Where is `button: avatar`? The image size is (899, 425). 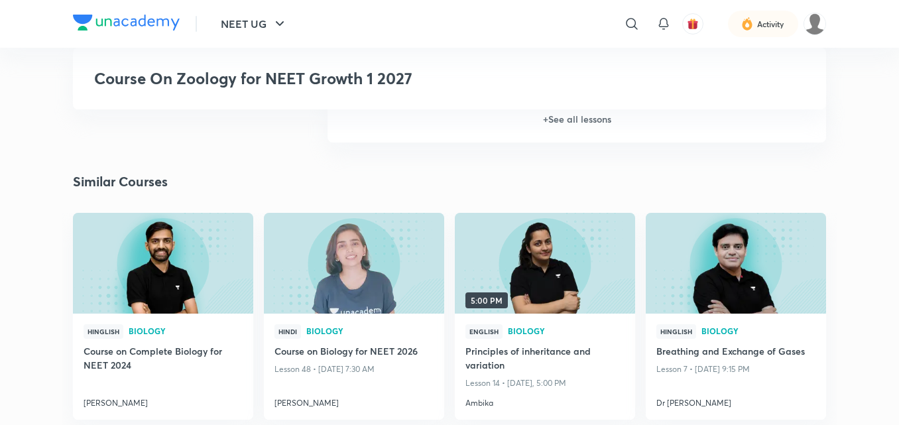
button: avatar is located at coordinates (693, 24).